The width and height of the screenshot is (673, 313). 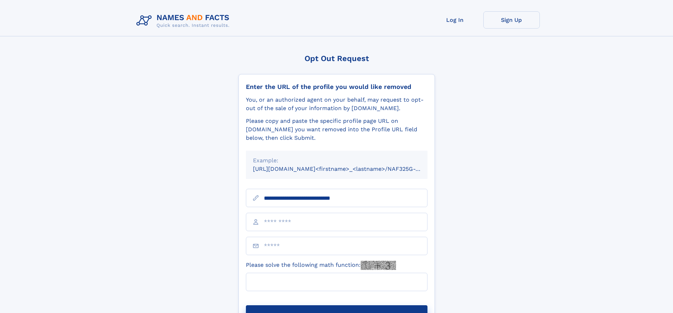 What do you see at coordinates (455, 20) in the screenshot?
I see `a: Log In` at bounding box center [455, 20].